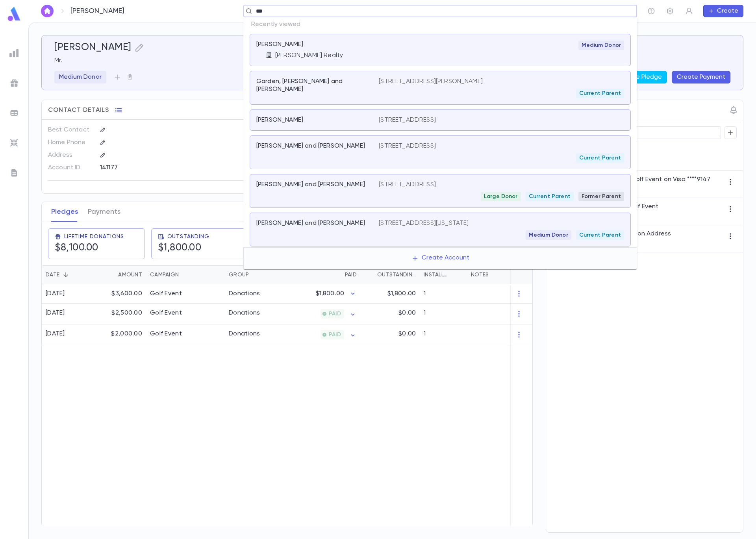  What do you see at coordinates (188, 237) in the screenshot?
I see `span: Outstanding` at bounding box center [188, 237].